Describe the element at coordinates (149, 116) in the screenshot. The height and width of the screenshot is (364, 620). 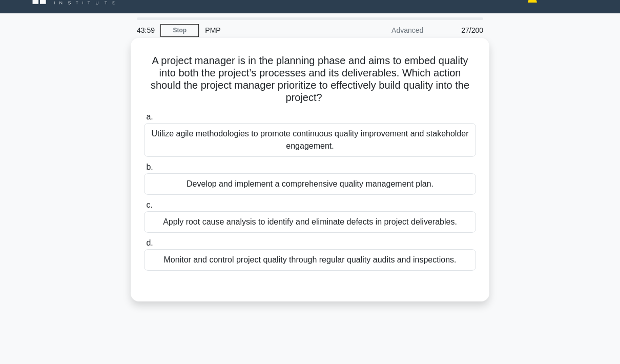
I see `span: a.` at that location.